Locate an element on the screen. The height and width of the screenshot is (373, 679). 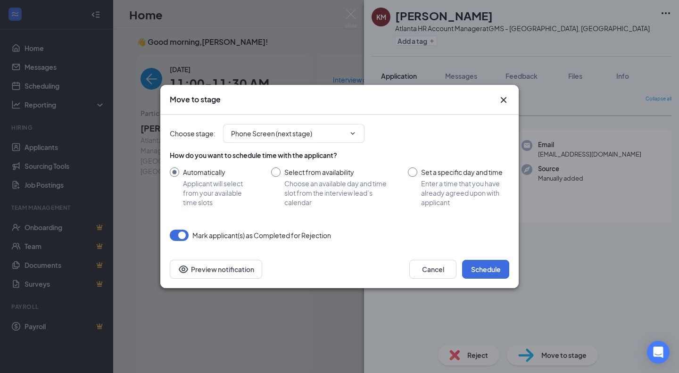
svg: Eye is located at coordinates (183, 269).